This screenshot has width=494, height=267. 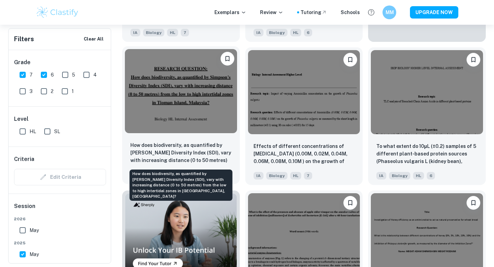 I want to click on button: MM, so click(x=389, y=12).